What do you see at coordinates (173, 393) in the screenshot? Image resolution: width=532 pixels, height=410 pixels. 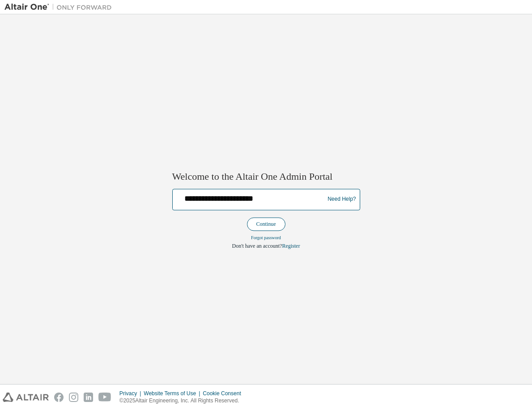 I see `div: Website Terms of Use` at bounding box center [173, 393].